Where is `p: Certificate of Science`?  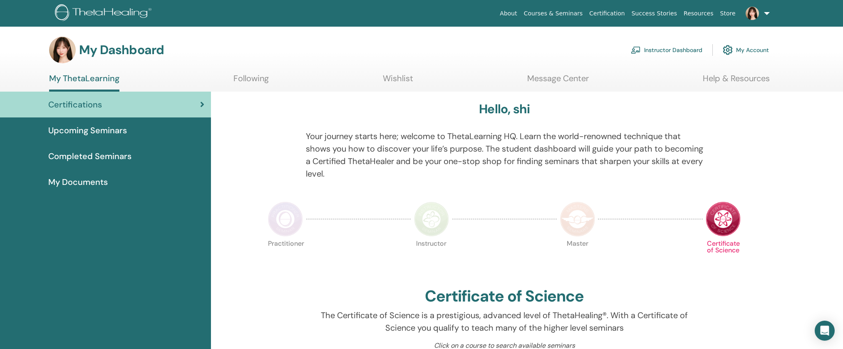
p: Certificate of Science is located at coordinates (723, 258).